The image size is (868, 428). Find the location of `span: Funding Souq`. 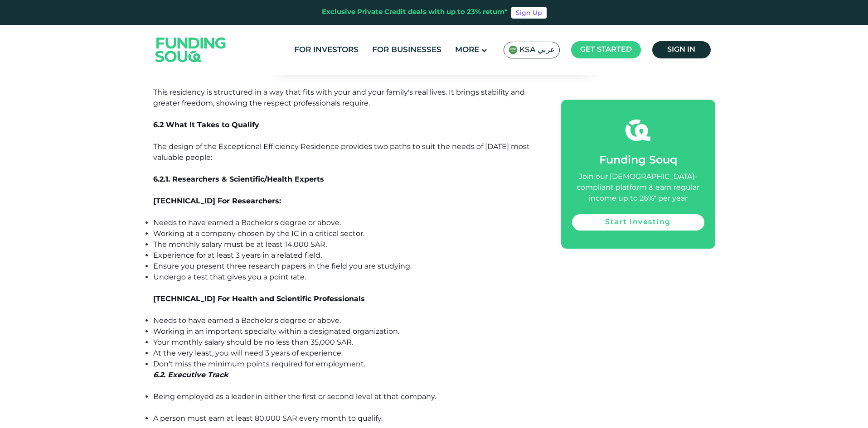

span: Funding Souq is located at coordinates (638, 160).